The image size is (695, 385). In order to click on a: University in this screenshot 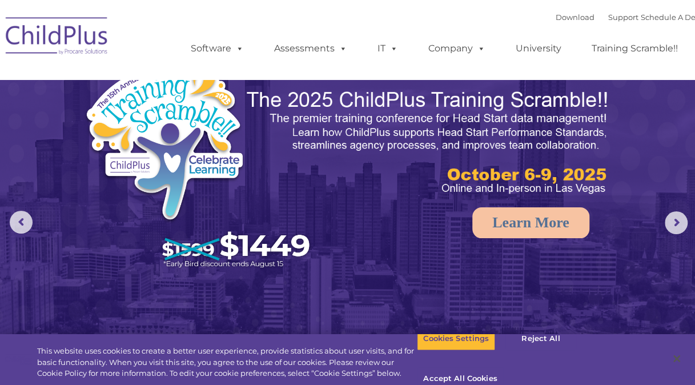, I will do `click(538, 49)`.